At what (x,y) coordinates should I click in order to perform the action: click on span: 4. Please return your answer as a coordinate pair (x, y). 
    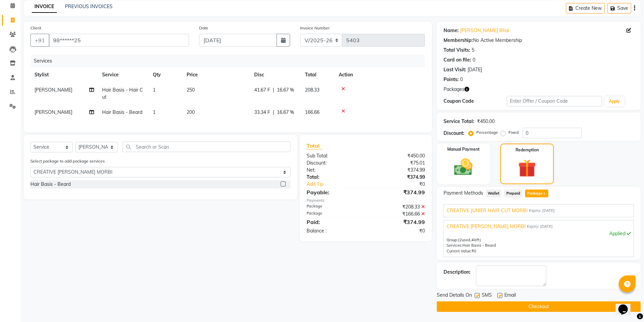
    Looking at the image, I should click on (472, 239).